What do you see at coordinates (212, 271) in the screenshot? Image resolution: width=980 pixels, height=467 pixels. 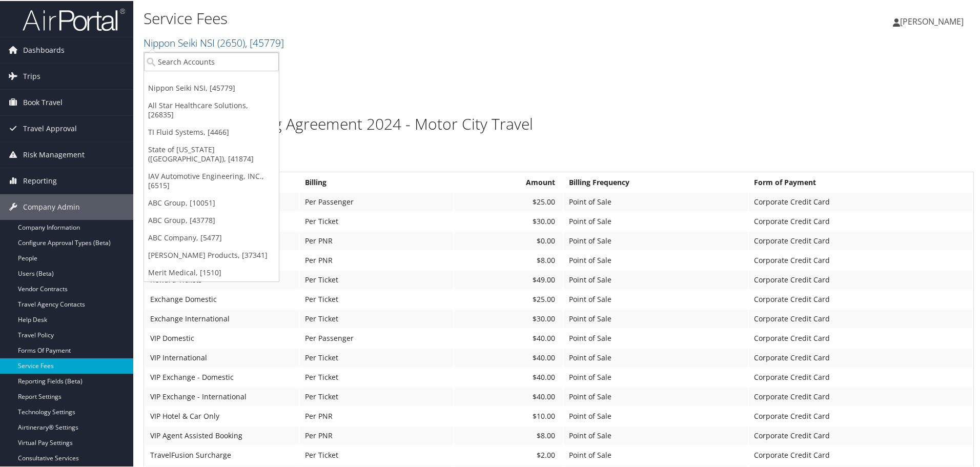 I see `a: Merit Medical, [1510]` at bounding box center [212, 271].